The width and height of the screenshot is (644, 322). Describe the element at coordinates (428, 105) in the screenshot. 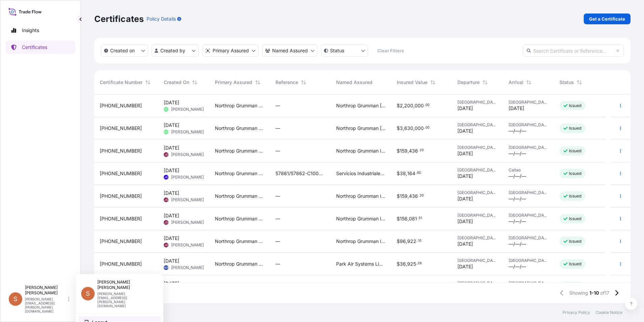

I see `span: 00` at that location.